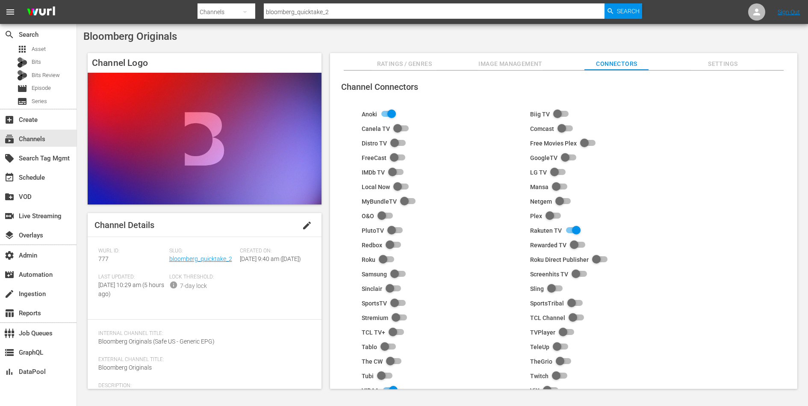 This screenshot has height=406, width=808. Describe the element at coordinates (203, 251) in the screenshot. I see `span: Slug:` at that location.